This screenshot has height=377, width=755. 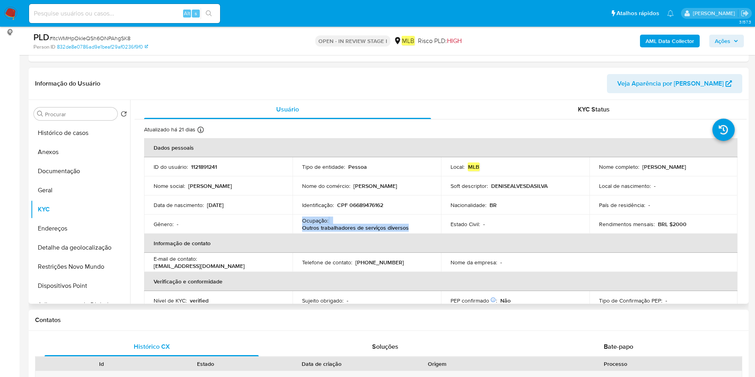 I want to click on a: Sair, so click(x=745, y=13).